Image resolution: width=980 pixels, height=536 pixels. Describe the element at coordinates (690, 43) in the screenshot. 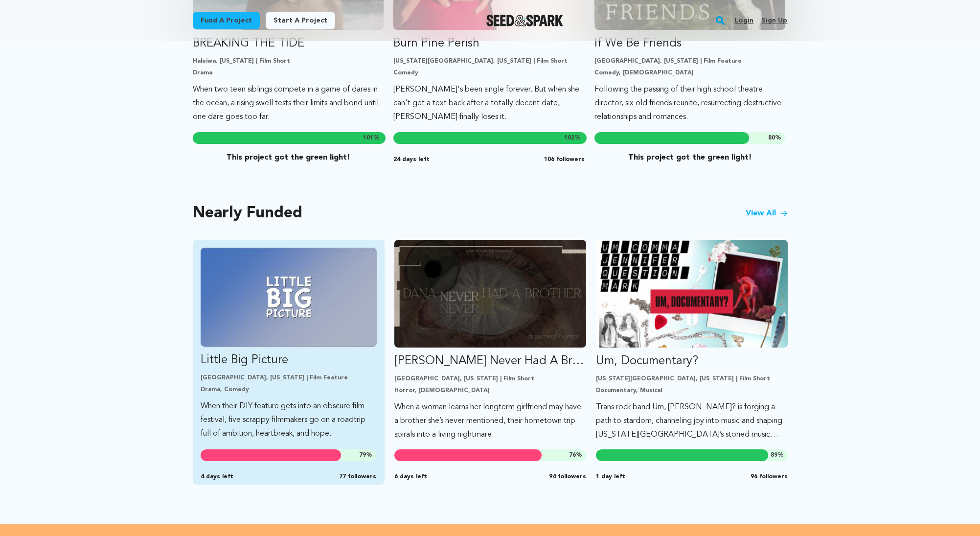

I see `p: If We Be Friends` at that location.